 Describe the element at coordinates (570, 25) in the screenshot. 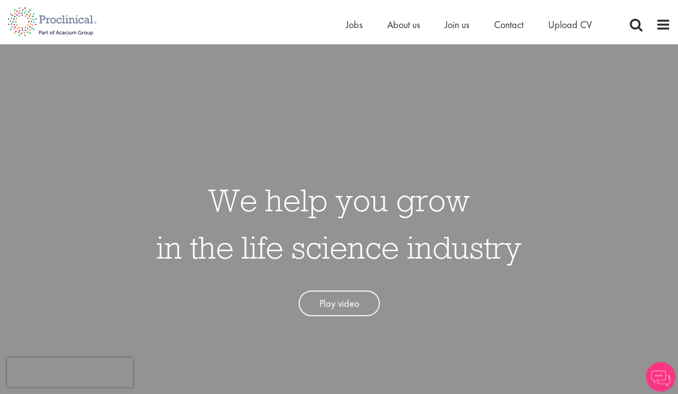

I see `a: Upload CV` at that location.